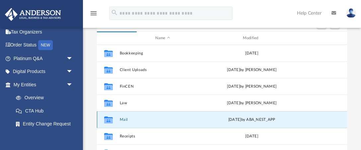 This screenshot has height=150, width=361. What do you see at coordinates (44, 72) in the screenshot?
I see `a: Digital Productsarrow_drop_down` at bounding box center [44, 72].